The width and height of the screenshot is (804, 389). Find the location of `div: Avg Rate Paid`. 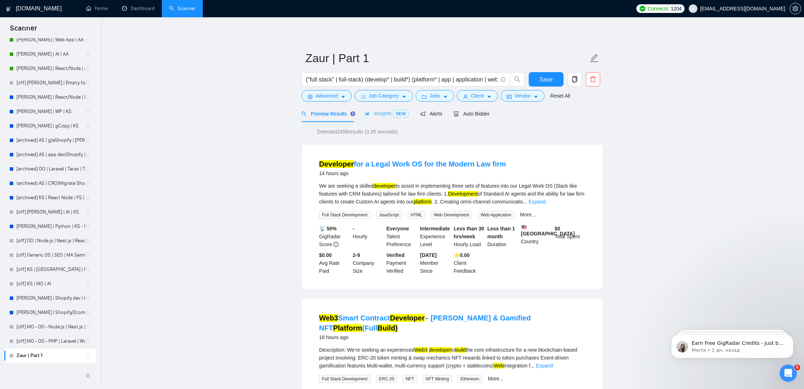

div: Avg Rate Paid is located at coordinates (334, 263).